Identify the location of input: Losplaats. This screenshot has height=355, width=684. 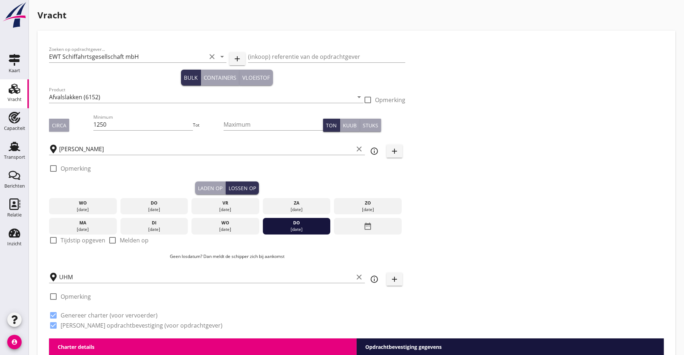
(206, 277).